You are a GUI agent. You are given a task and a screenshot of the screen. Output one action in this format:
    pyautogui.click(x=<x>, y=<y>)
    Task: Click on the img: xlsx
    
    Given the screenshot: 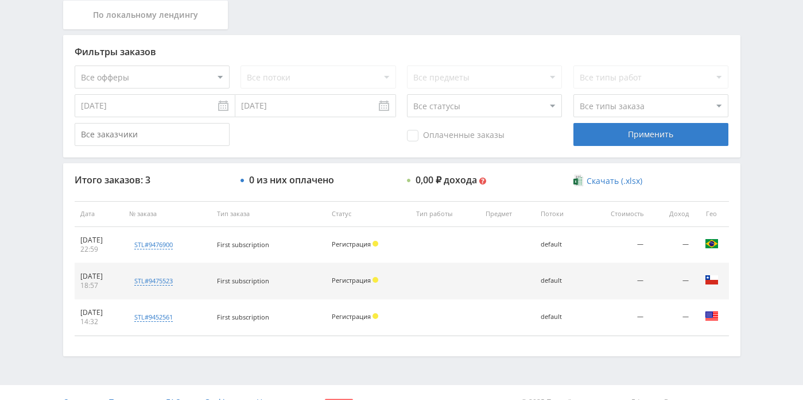 What is the action you would take?
    pyautogui.click(x=578, y=180)
    